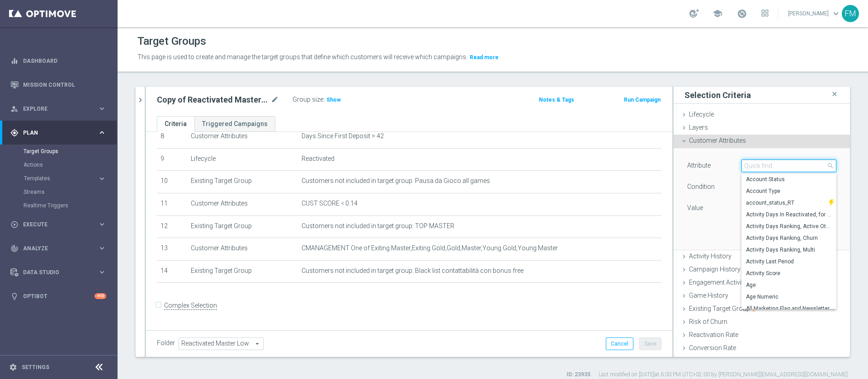  I want to click on img: zipper.svg, so click(831, 203).